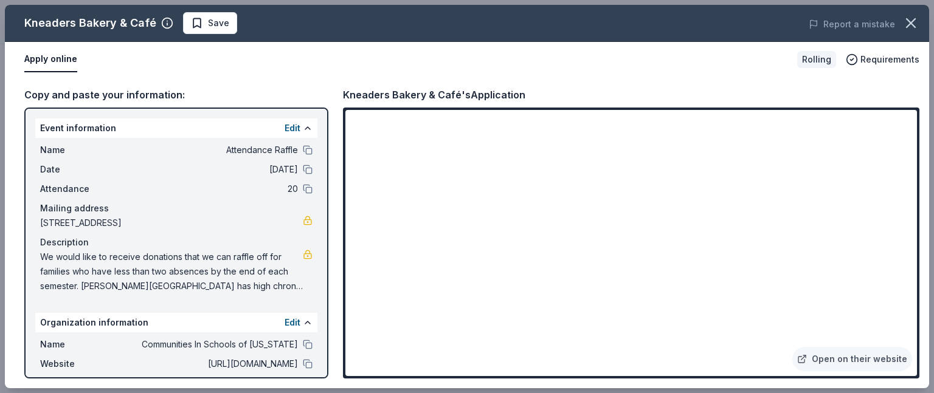 This screenshot has height=393, width=934. What do you see at coordinates (434, 95) in the screenshot?
I see `div: Kneaders Bakery & Café's Application` at bounding box center [434, 95].